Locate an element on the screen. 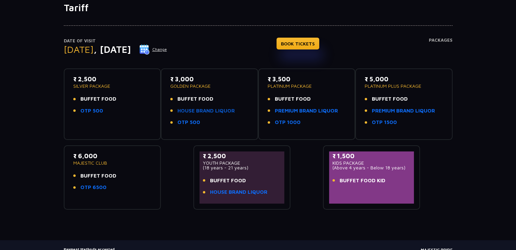  a: OTP 1000 is located at coordinates (288, 123).